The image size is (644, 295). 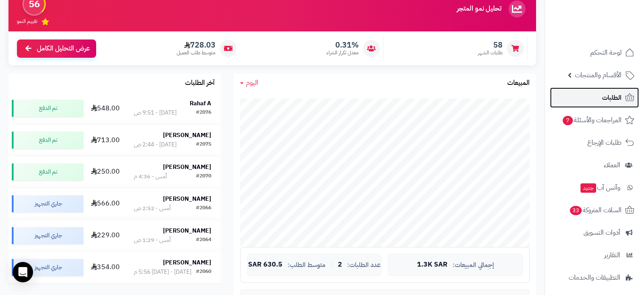 What do you see at coordinates (200, 103) in the screenshot?
I see `strong: Rahaf A` at bounding box center [200, 103].